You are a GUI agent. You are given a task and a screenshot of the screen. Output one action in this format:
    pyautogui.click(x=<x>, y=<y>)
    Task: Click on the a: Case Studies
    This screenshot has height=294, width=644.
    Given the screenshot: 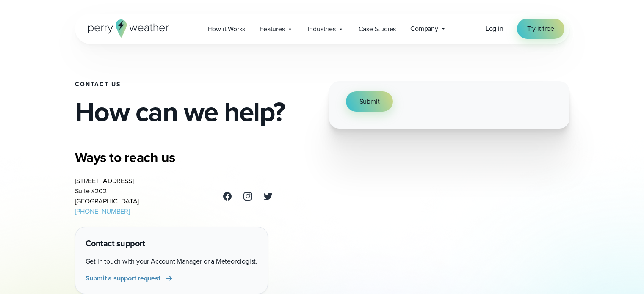 What is the action you would take?
    pyautogui.click(x=377, y=29)
    